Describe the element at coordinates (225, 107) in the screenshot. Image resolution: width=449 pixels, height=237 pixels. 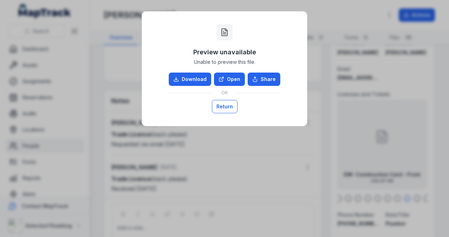
I see `button: Return` at that location.